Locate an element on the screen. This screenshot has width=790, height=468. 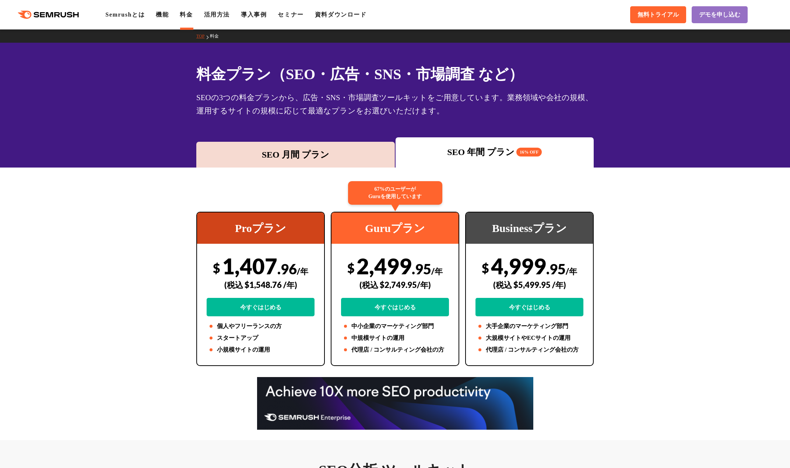
a: 導入事例 is located at coordinates (254, 14).